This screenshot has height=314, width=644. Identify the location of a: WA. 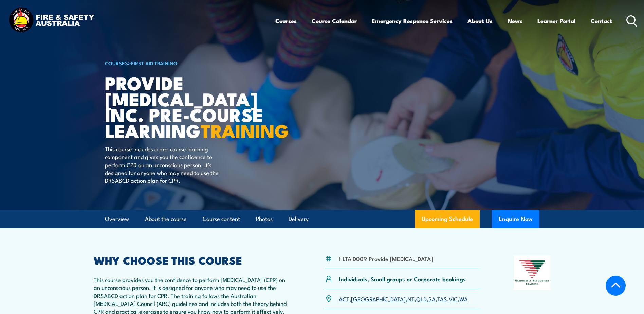
(463, 298).